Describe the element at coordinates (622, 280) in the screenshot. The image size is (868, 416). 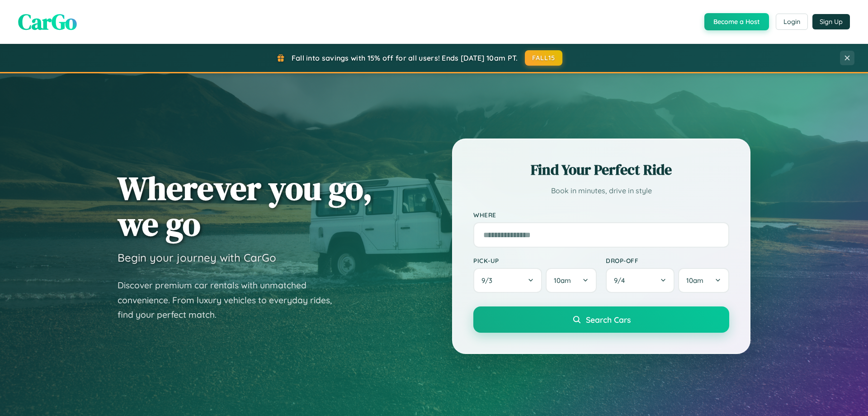
I see `span: 9 / 4` at that location.